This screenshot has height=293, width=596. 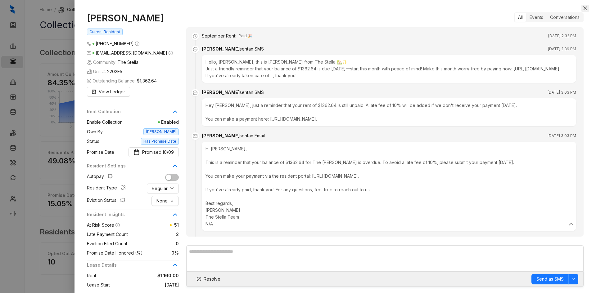 What do you see at coordinates (520, 17) in the screenshot?
I see `div: All` at bounding box center [520, 17].